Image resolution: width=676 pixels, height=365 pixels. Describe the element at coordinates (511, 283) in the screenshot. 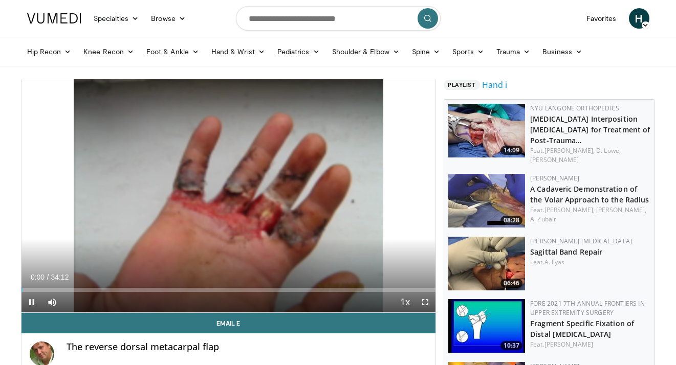

I see `span: 06:46` at that location.